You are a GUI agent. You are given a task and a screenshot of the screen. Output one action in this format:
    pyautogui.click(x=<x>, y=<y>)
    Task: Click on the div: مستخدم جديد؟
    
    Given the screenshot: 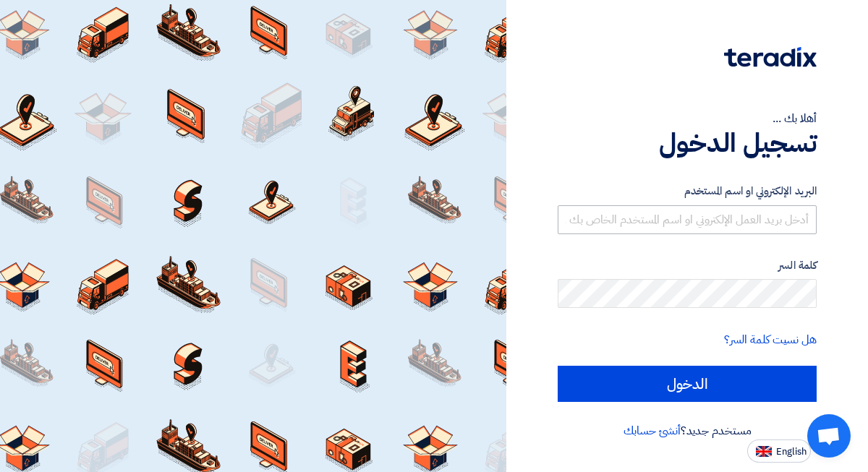 What is the action you would take?
    pyautogui.click(x=687, y=431)
    